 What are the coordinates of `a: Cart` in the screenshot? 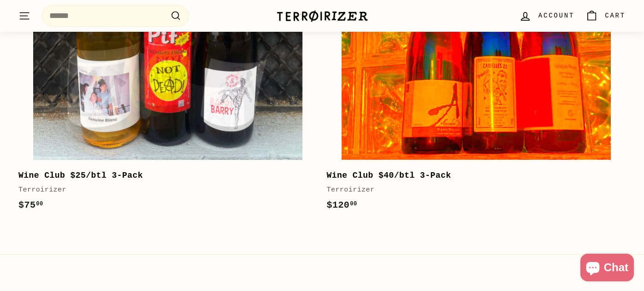 It's located at (605, 15).